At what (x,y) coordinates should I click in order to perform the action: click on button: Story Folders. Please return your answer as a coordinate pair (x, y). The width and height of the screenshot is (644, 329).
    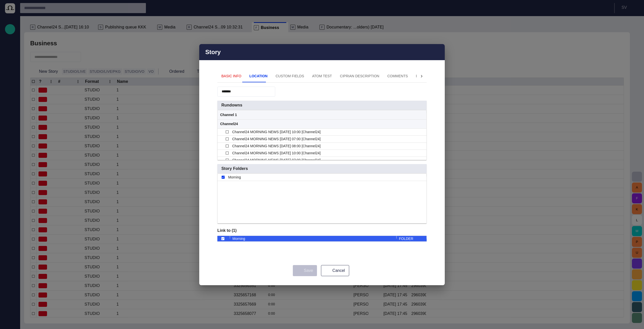
    Looking at the image, I should click on (322, 169).